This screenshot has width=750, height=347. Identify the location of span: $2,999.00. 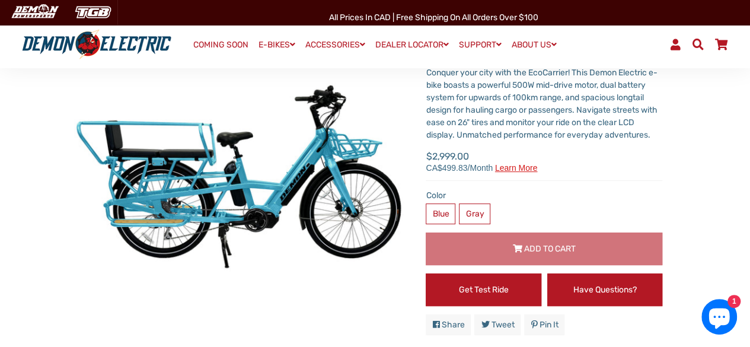
(482, 161).